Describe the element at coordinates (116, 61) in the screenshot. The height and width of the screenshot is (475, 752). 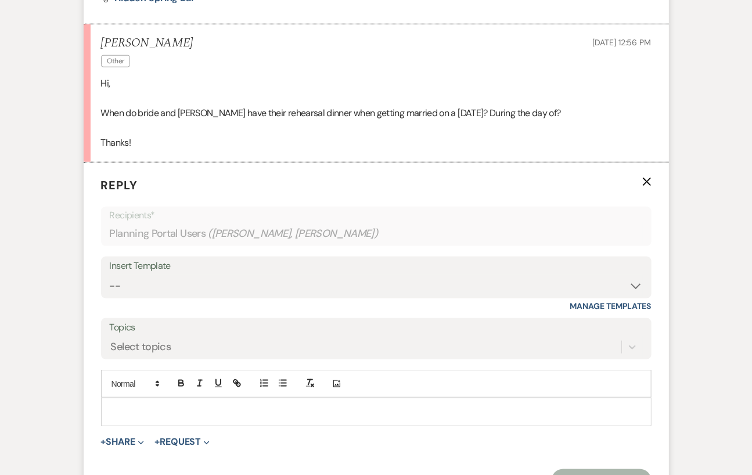
I see `span: Other` at that location.